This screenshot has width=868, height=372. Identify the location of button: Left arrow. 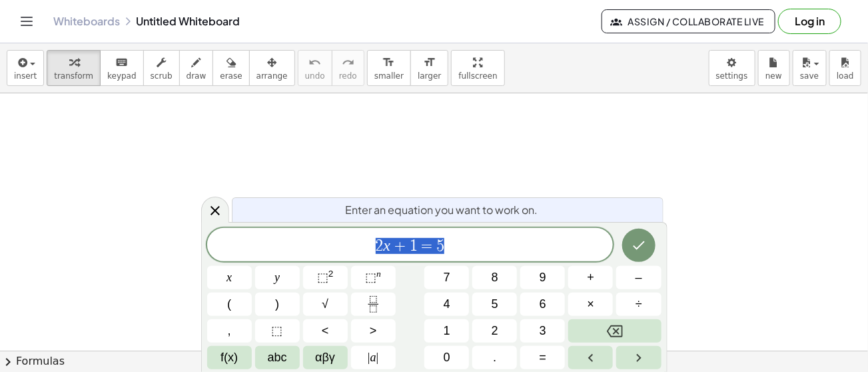
(590, 357).